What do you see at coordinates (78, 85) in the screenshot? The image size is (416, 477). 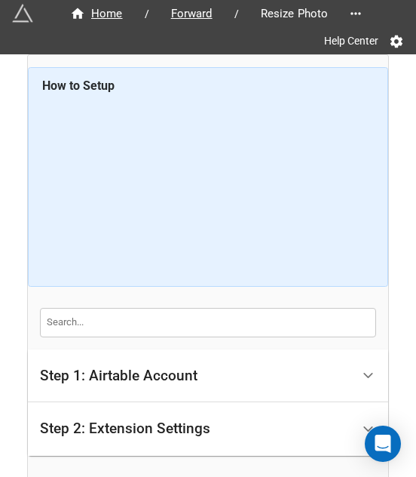 I see `b: How to Setup` at bounding box center [78, 85].